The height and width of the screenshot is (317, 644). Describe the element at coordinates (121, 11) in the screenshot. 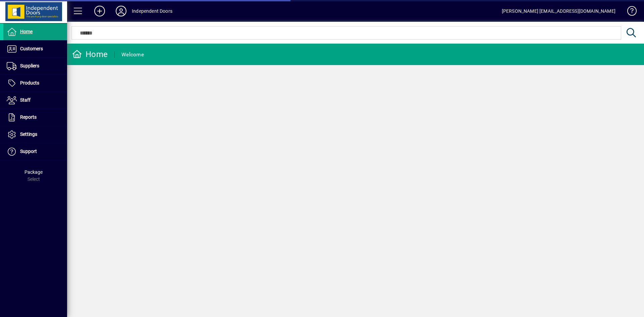

I see `button: Profile` at that location.